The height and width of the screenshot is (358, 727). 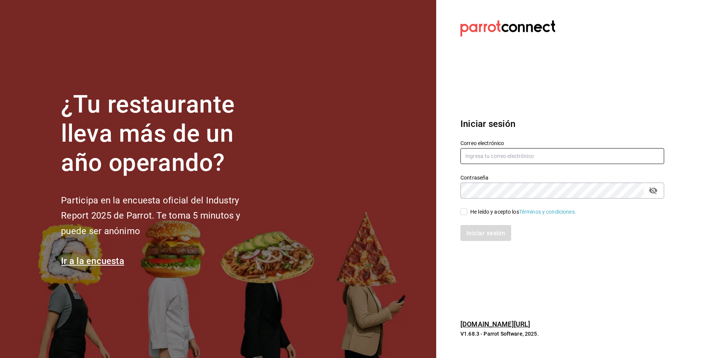 I want to click on font: Contraseña, so click(x=474, y=178).